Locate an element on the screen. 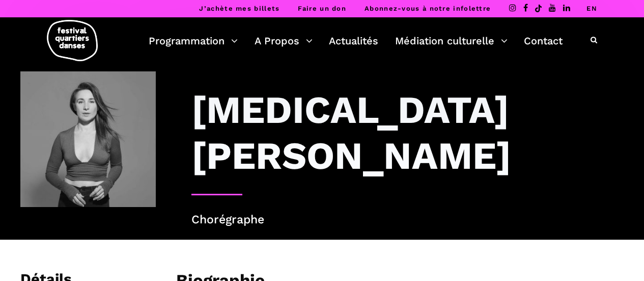  p: Chorégraphe is located at coordinates (408, 220).